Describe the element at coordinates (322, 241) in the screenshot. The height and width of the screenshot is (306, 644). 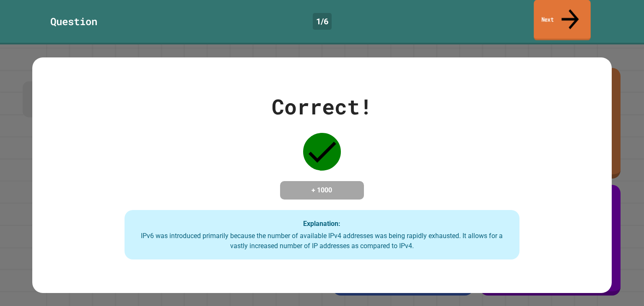
I see `div: IPv6 was introduced primarily because the number of available IPv4 addresses was being rapidly ex...` at that location.